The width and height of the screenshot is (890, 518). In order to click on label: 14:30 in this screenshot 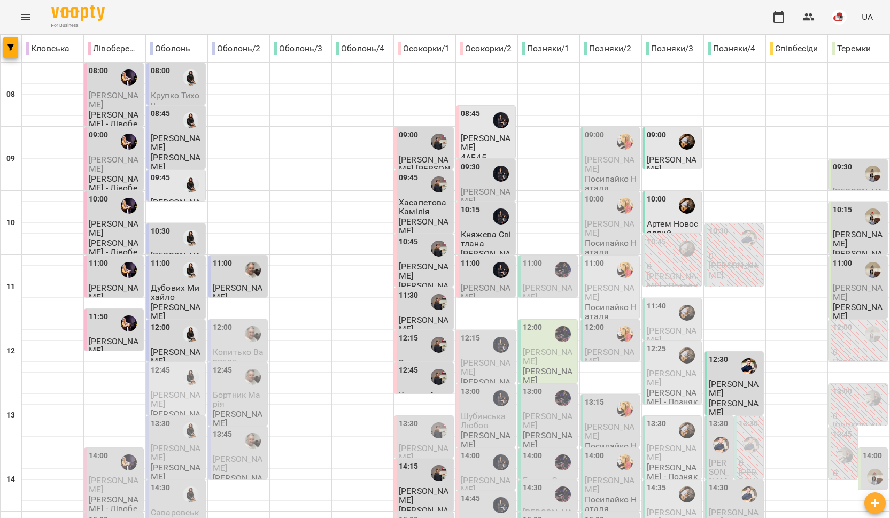, I will do `click(533, 488)`.